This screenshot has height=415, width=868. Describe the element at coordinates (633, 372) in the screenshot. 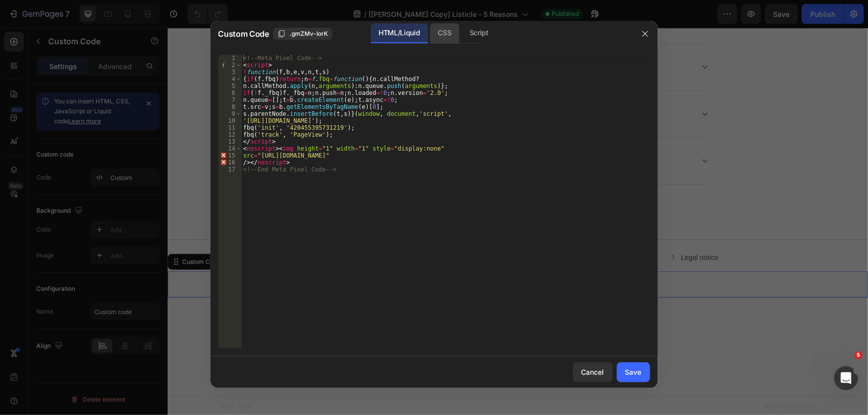

I see `button: Save` at that location.